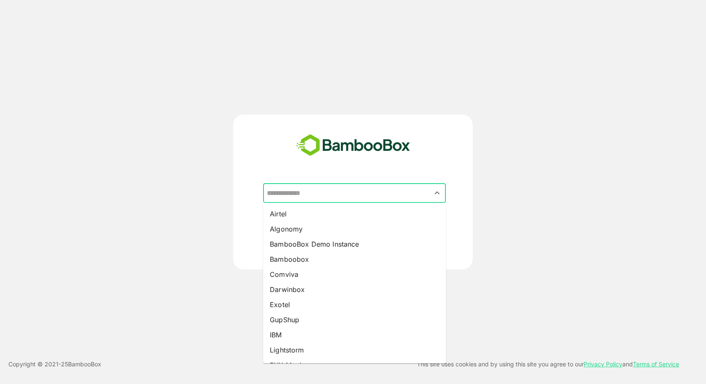 The image size is (706, 384). Describe the element at coordinates (354, 259) in the screenshot. I see `li: Bamboobox` at that location.